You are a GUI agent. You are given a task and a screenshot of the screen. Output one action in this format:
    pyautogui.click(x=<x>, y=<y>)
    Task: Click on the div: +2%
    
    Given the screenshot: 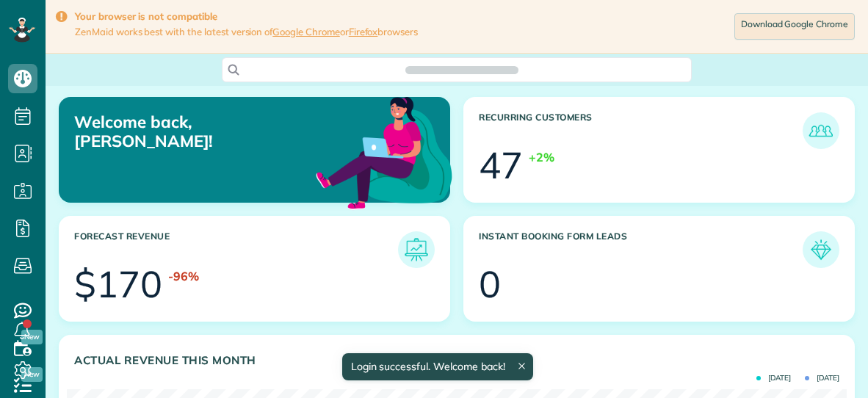 What is the action you would take?
    pyautogui.click(x=541, y=158)
    